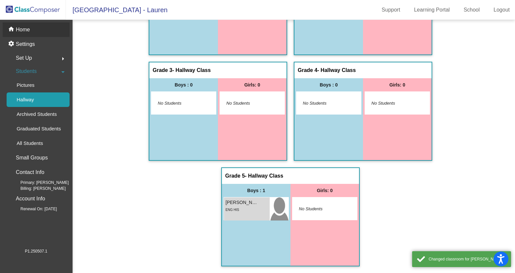  What do you see at coordinates (468, 259) in the screenshot?
I see `div: Changed classroom for Dominic` at bounding box center [468, 259].